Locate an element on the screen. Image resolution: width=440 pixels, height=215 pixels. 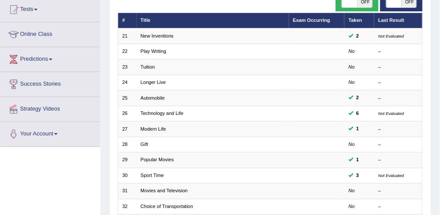
a: Automobile is located at coordinates (152, 98).